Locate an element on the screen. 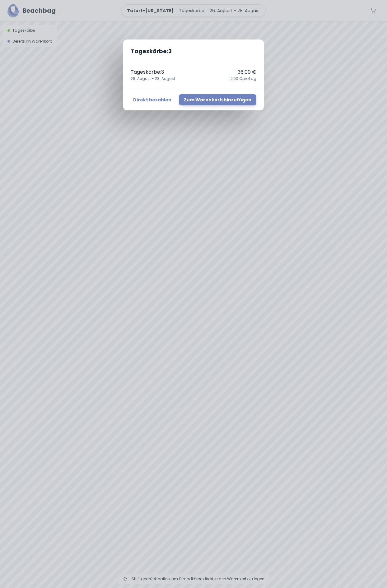  button: Direkt bezahlen is located at coordinates (152, 100).